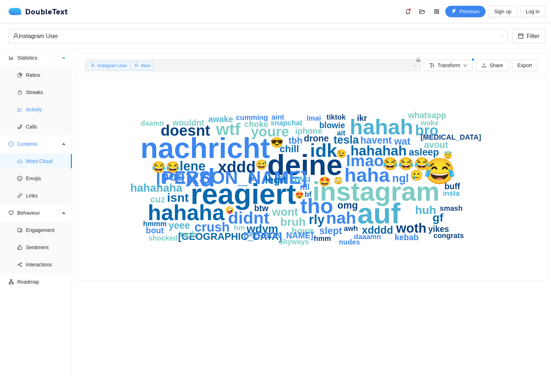 This screenshot has height=382, width=551. What do you see at coordinates (20, 230) in the screenshot?
I see `span: comment` at bounding box center [20, 230].